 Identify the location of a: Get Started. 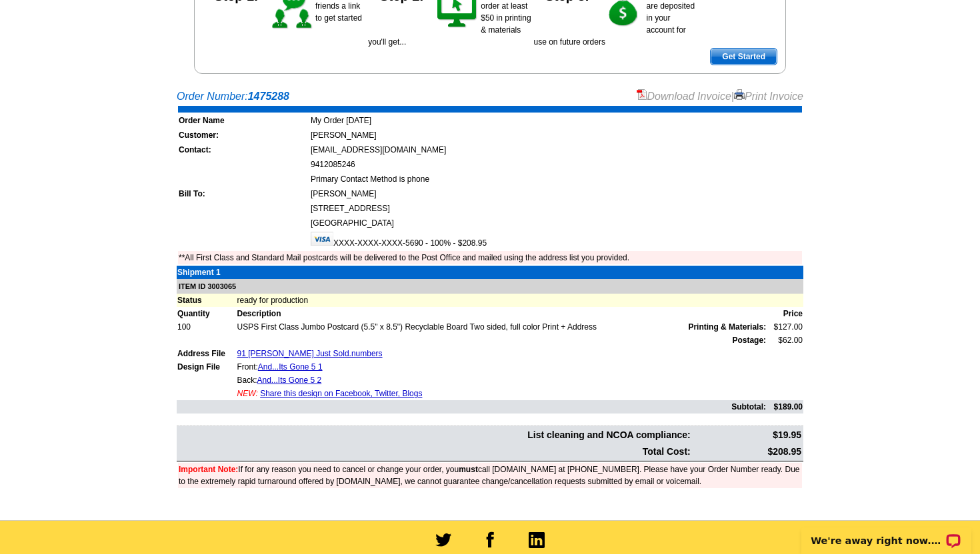
(743, 57).